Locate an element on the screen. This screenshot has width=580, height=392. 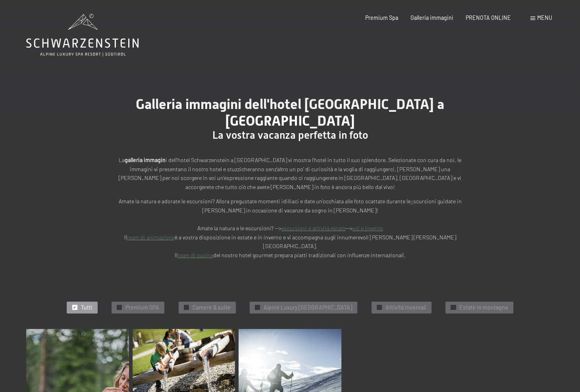
a: sci e inverno is located at coordinates (367, 228).